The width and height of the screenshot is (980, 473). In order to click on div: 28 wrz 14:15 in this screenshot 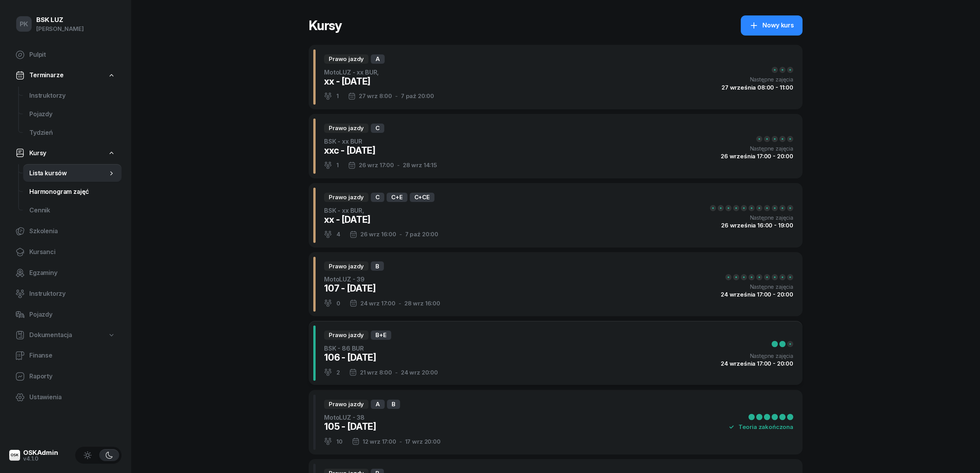, I will do `click(420, 164)`.